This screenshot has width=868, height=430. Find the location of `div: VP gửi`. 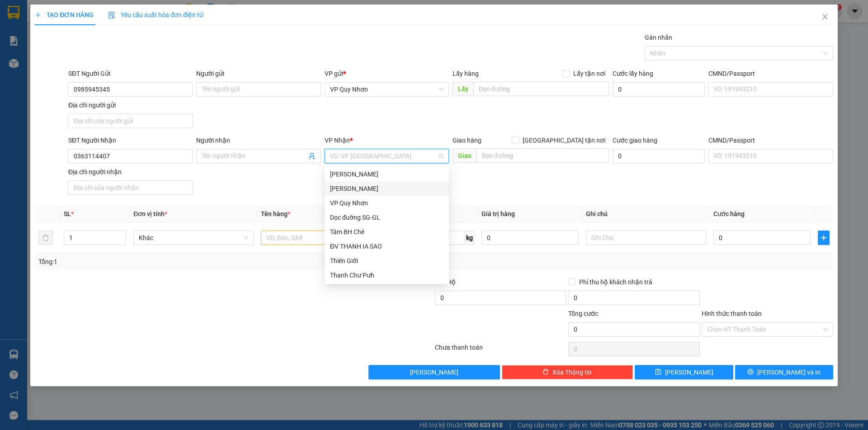

div: VP gửi is located at coordinates (387, 73).